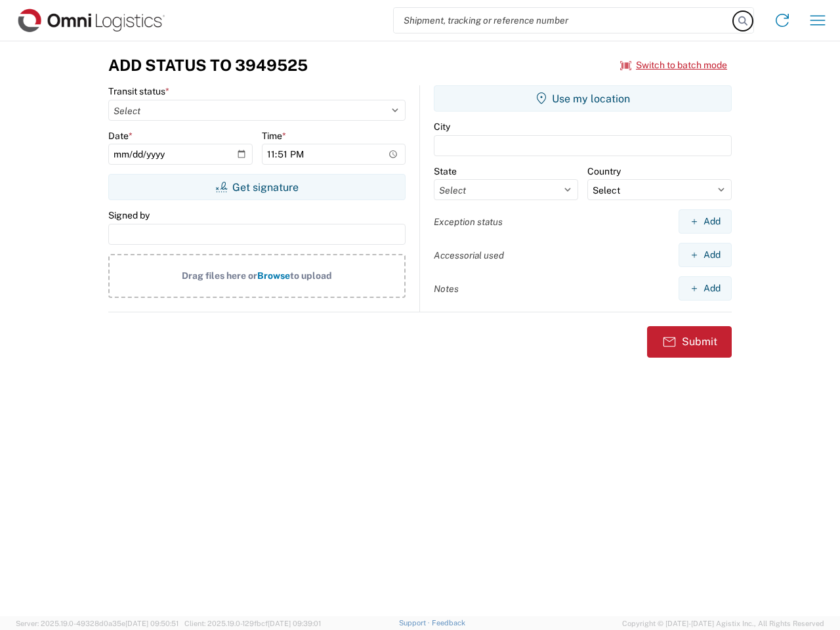  I want to click on label: Transit status, so click(138, 92).